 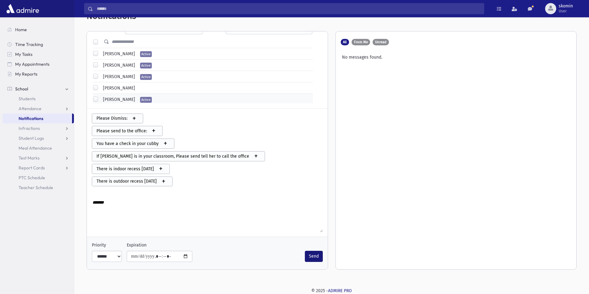 I want to click on span: You have a check in your cubby, so click(x=126, y=144).